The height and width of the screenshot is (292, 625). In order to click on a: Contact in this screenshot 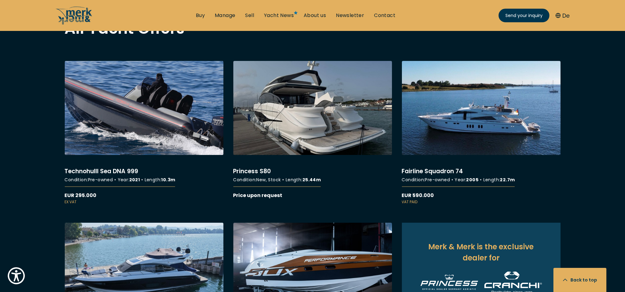, I will do `click(384, 15)`.